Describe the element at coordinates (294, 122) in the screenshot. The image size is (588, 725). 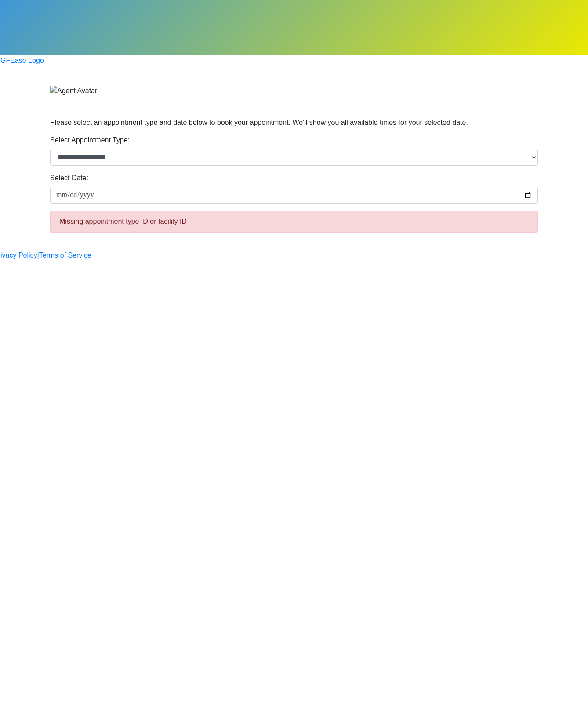
I see `p: Please select an appointment type and date below to book your appointment. We'll show you all ava...` at that location.